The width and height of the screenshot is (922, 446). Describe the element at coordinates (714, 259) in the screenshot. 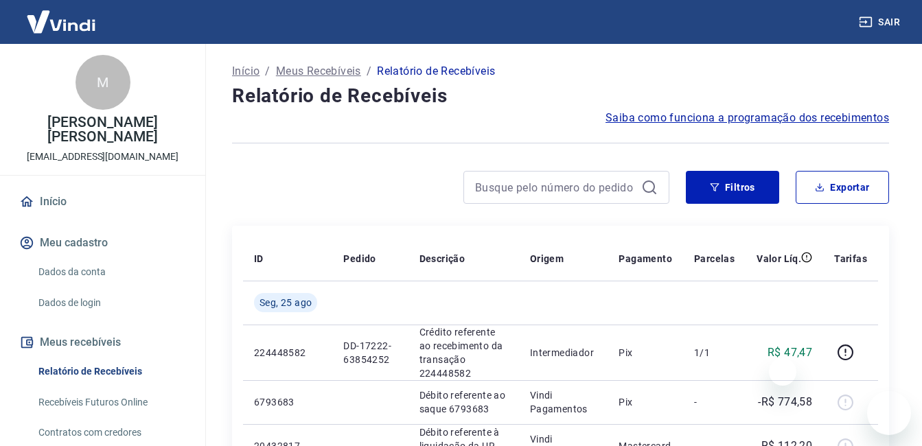

I see `p: Parcelas` at that location.